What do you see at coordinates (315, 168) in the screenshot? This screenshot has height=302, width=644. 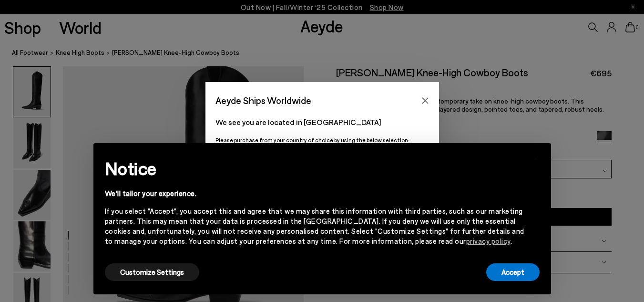 I see `h2: Notice` at bounding box center [315, 168].